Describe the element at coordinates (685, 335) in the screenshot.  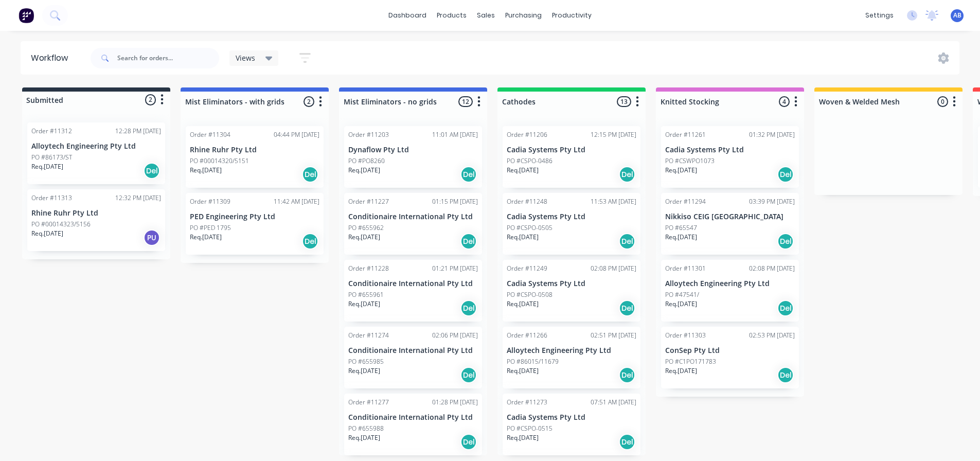
I see `div: Order #11303` at that location.